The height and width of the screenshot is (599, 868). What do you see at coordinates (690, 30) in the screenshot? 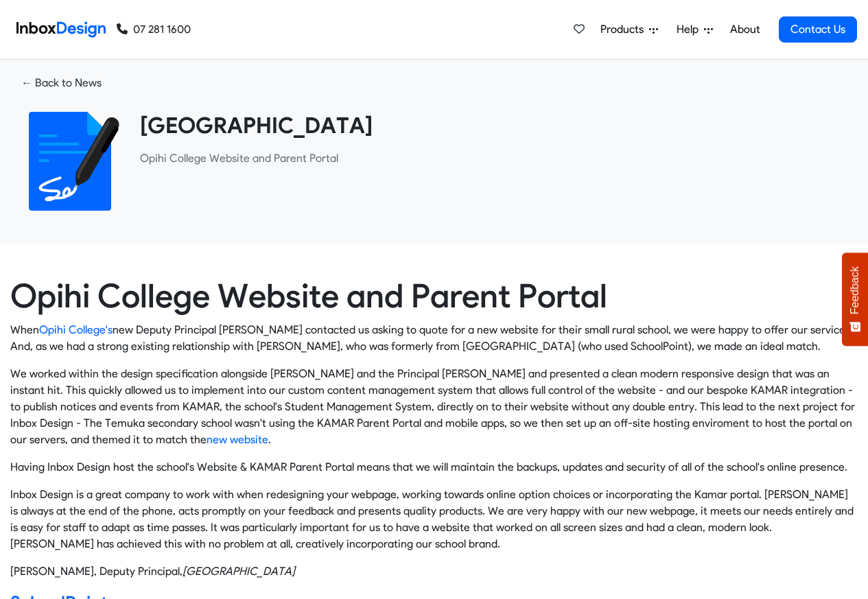
I see `span: Help` at bounding box center [690, 30].